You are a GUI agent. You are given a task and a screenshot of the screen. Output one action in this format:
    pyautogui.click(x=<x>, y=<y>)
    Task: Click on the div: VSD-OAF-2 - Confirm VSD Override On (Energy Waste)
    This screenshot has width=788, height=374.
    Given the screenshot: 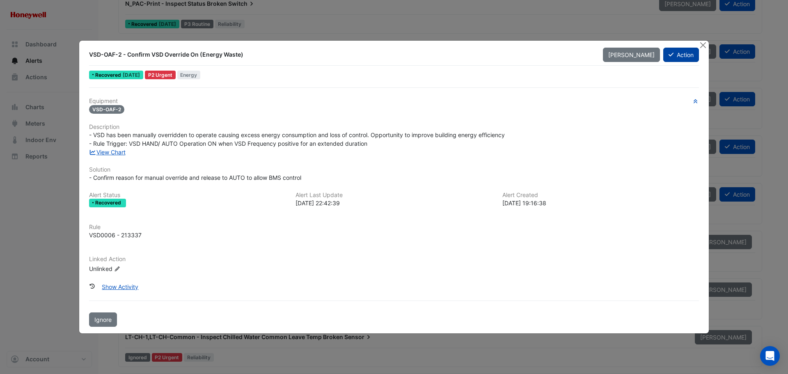 What is the action you would take?
    pyautogui.click(x=341, y=55)
    